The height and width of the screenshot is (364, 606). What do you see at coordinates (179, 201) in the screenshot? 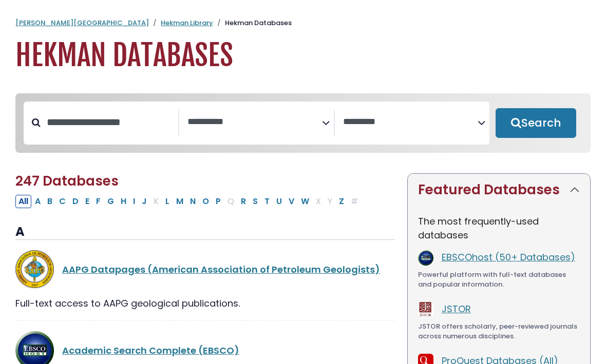
I see `button: Filter Results M` at bounding box center [179, 201].